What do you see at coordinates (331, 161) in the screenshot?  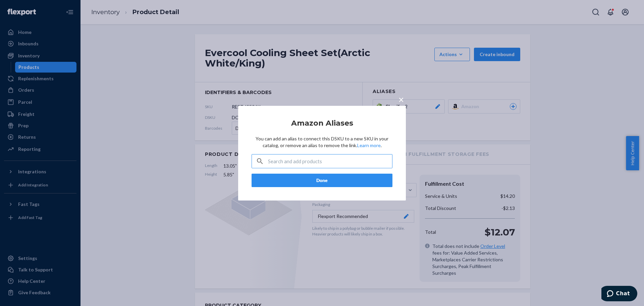 I see `input: Search and add products` at bounding box center [331, 161].